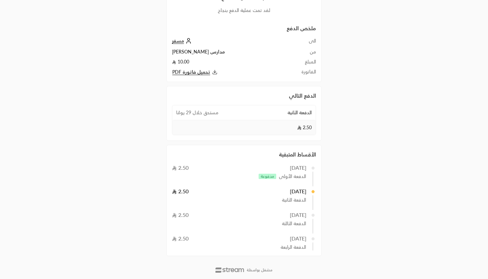 This screenshot has width=488, height=279. What do you see at coordinates (244, 10) in the screenshot?
I see `div: لقد تمت عملية الدفع بنجاح` at bounding box center [244, 10].